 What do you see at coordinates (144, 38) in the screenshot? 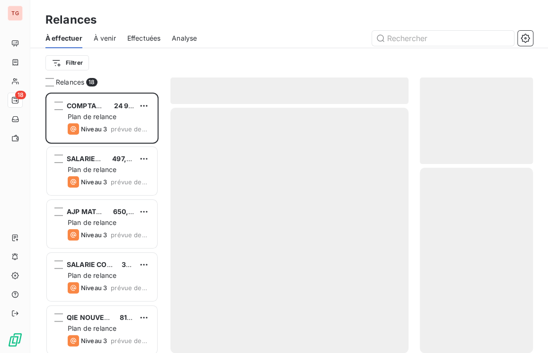
I see `span: Effectuées` at bounding box center [144, 38].